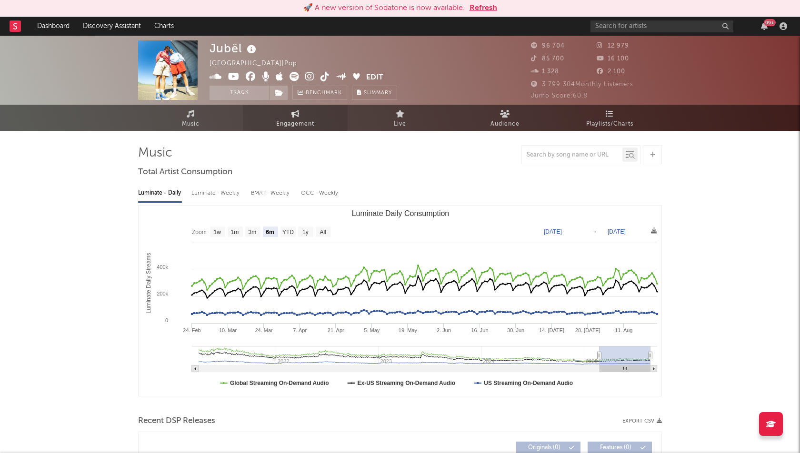 The height and width of the screenshot is (453, 800). What do you see at coordinates (528, 383) in the screenshot?
I see `text: US Streaming On-Demand Audio` at bounding box center [528, 383].